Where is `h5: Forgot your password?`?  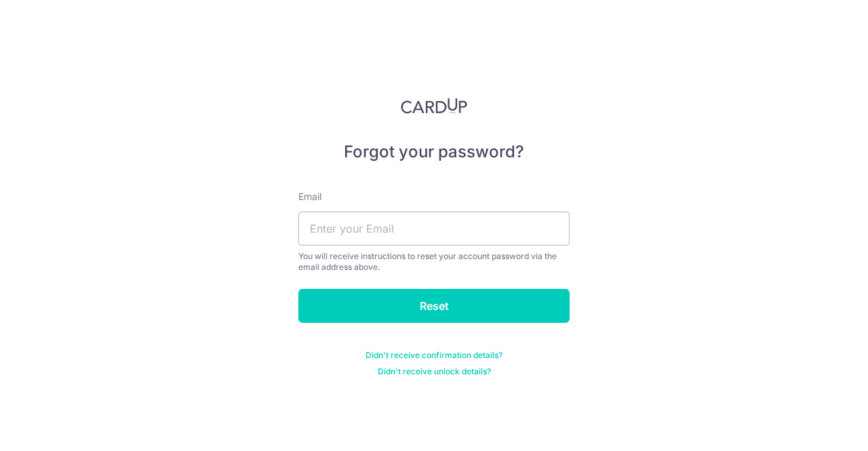
h5: Forgot your password? is located at coordinates (434, 152).